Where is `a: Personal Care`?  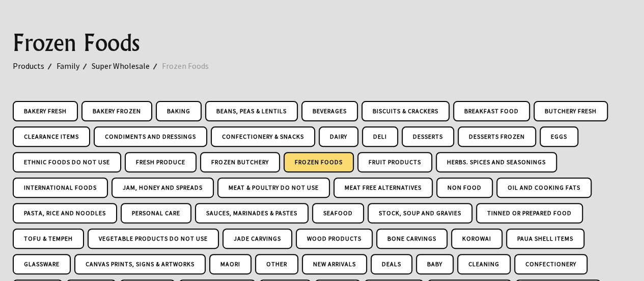
a: Personal Care is located at coordinates (156, 213).